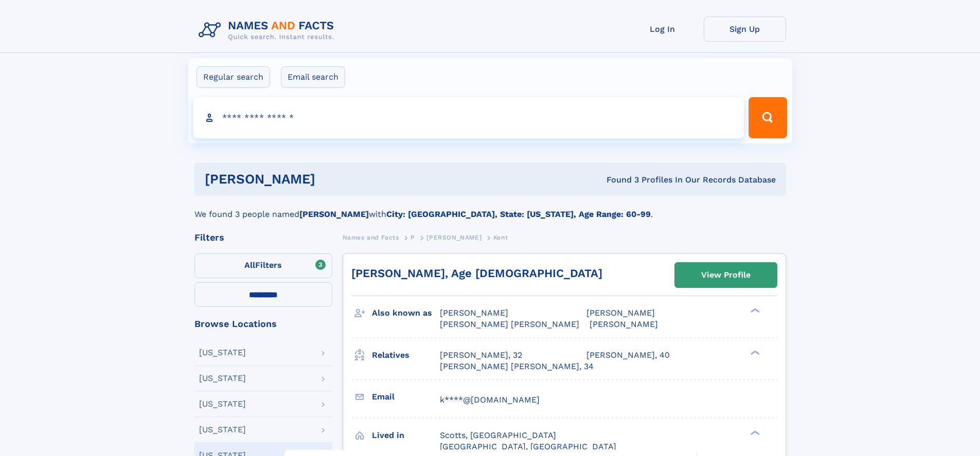  What do you see at coordinates (469, 118) in the screenshot?
I see `input: search input` at bounding box center [469, 118].